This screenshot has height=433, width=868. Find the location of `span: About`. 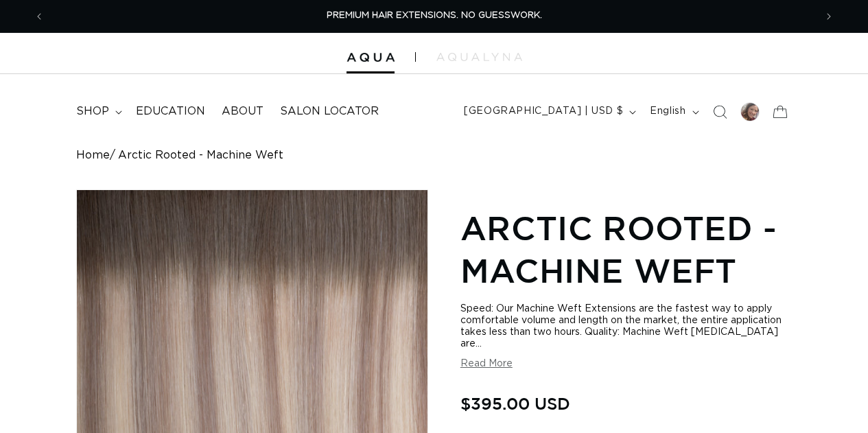

span: About is located at coordinates (242, 111).